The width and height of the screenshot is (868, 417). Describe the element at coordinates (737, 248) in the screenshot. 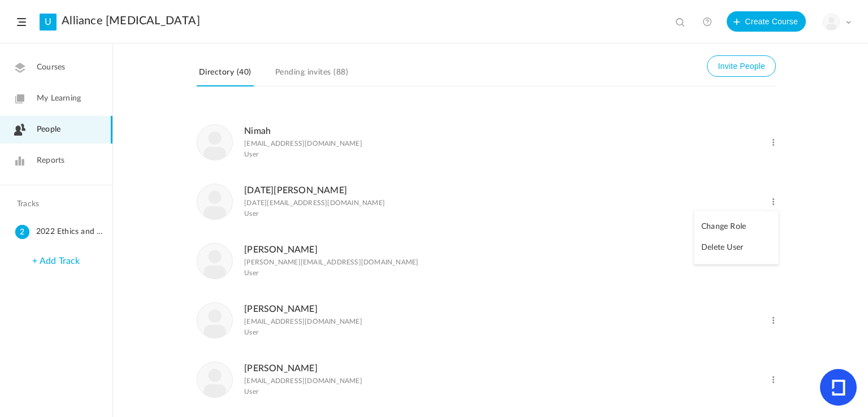

I see `a: Delete User` at that location.